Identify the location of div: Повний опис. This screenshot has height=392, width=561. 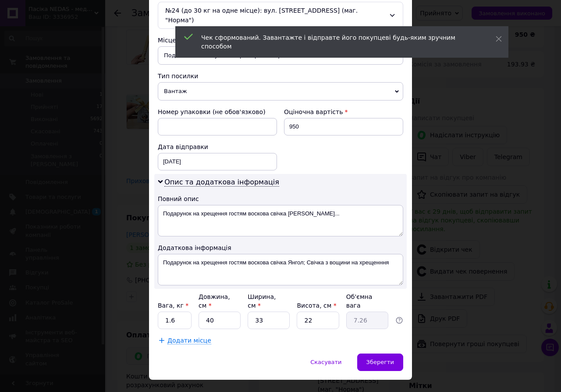
(280, 199).